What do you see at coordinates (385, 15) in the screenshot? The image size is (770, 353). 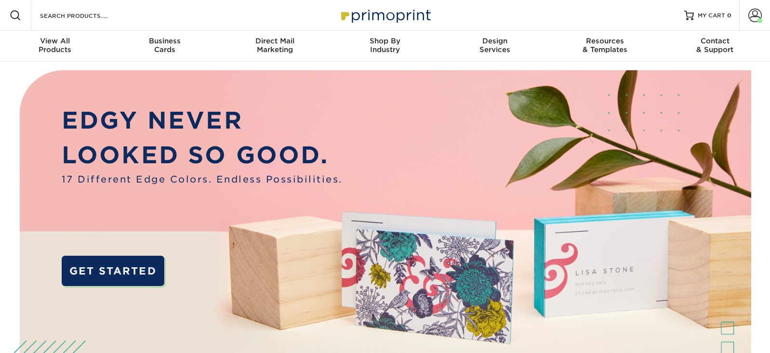 I see `img: Primoprint` at bounding box center [385, 15].